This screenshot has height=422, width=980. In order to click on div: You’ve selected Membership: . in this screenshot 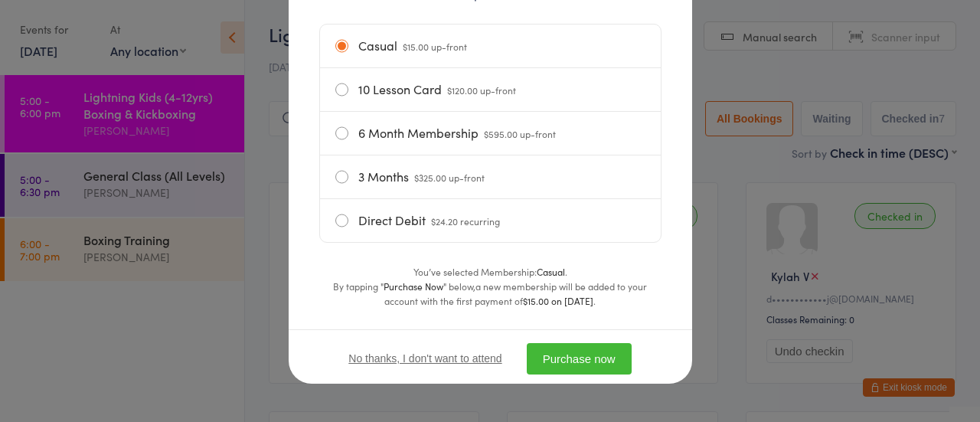, I will do `click(490, 271)`.